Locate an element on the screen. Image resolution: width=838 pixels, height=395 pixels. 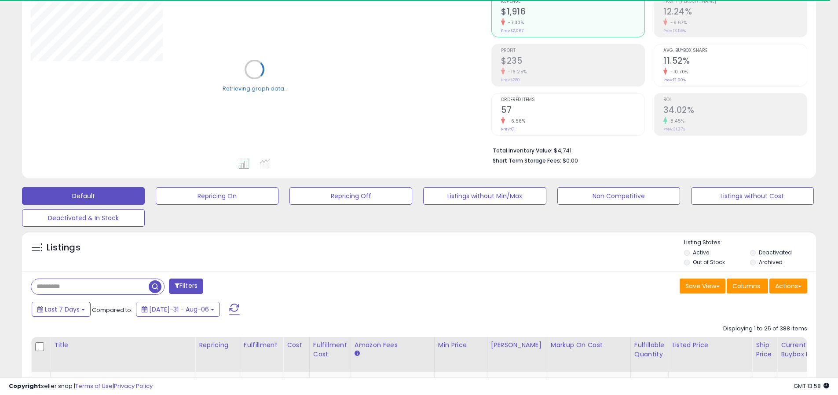
h2: 11.52% is located at coordinates (735, 62).